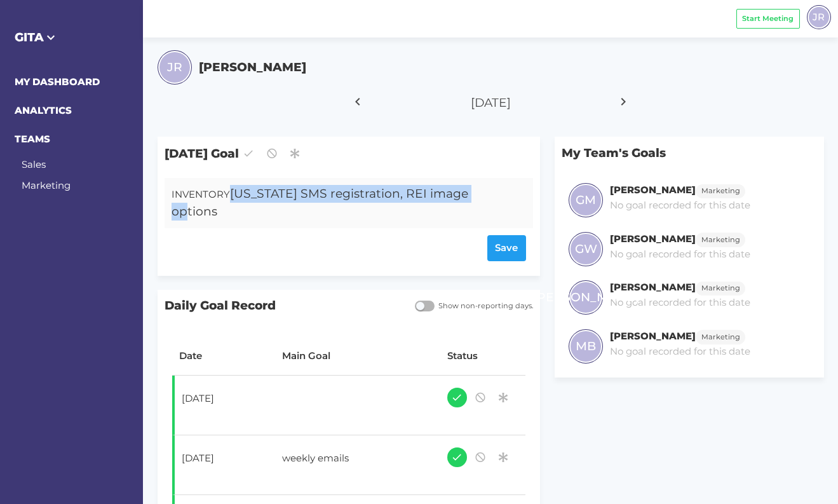 The width and height of the screenshot is (838, 504). I want to click on a: Sales, so click(33, 164).